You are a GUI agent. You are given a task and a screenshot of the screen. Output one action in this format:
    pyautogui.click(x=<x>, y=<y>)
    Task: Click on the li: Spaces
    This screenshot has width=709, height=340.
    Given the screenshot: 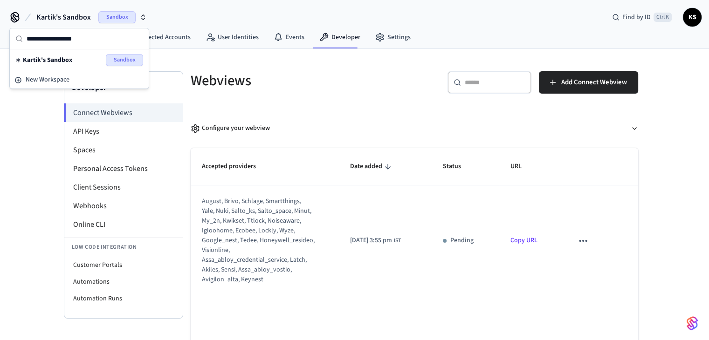 What is the action you would take?
    pyautogui.click(x=123, y=150)
    